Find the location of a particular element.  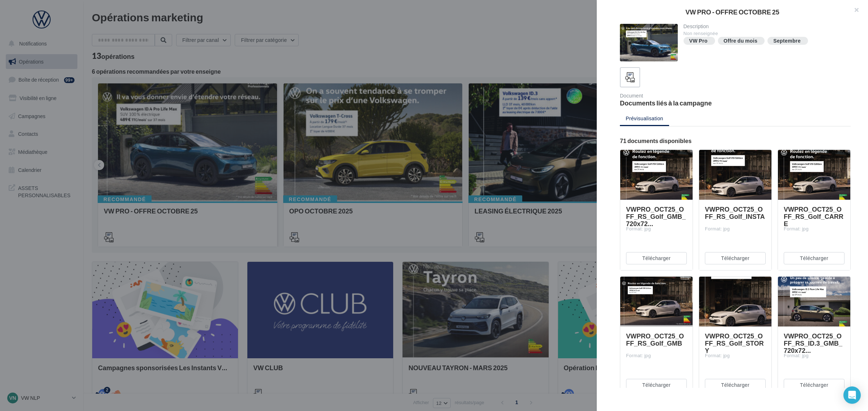

span: VWPRO_OCT25_OFF_RS_Golf_STORY is located at coordinates (734, 343).